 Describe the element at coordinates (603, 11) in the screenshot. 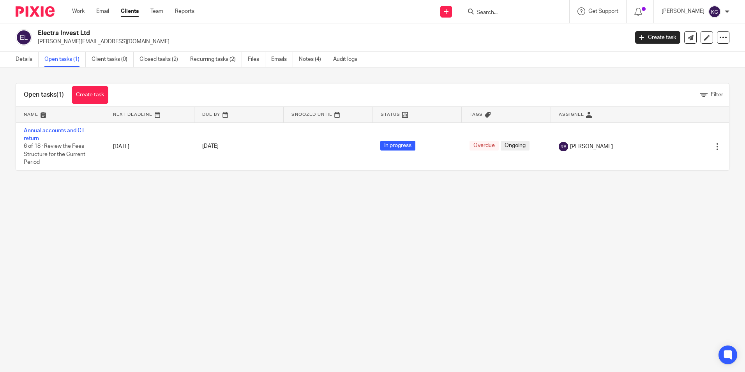

I see `span: Get Support` at that location.